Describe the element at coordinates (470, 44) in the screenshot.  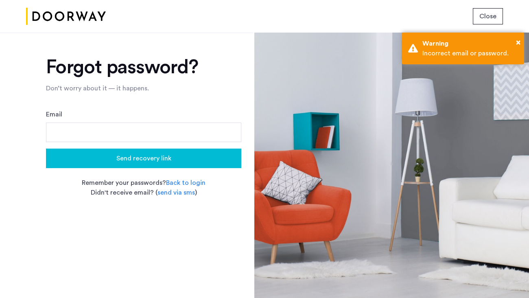
I see `div: Warning` at that location.